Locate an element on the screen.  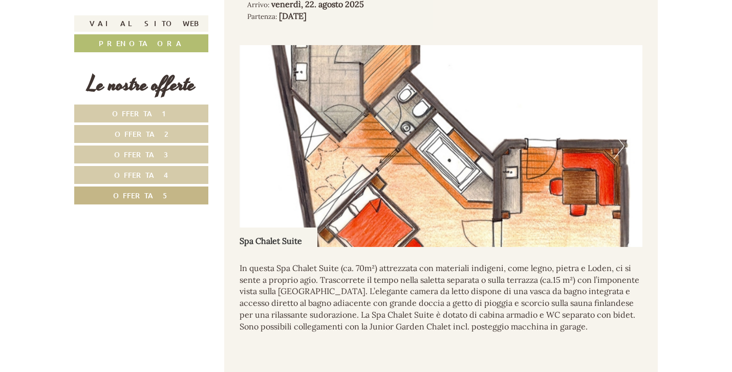
span: Offerta 5 is located at coordinates (141, 195).